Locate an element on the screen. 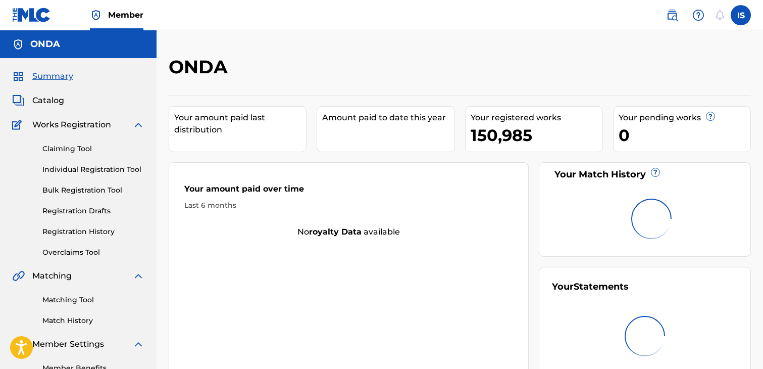  h2: ONDA is located at coordinates (200, 67).